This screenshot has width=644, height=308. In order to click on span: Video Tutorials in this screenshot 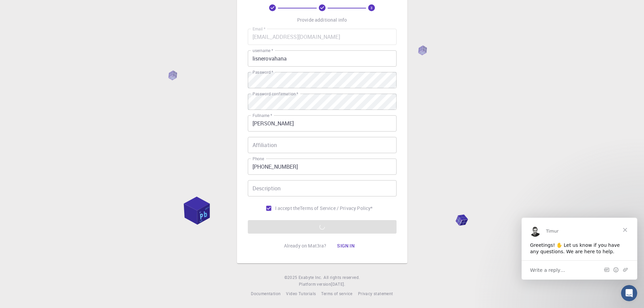, I will do `click(301, 294)`.